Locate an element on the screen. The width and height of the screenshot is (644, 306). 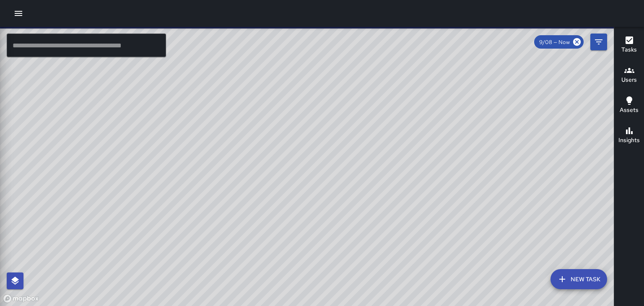
h6: Users is located at coordinates (629, 80).